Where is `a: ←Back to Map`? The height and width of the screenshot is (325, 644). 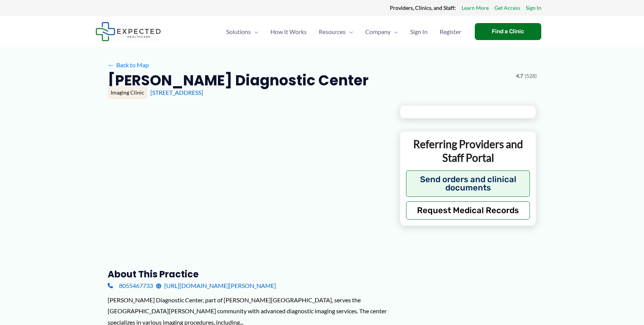
a: ←Back to Map is located at coordinates (128, 65).